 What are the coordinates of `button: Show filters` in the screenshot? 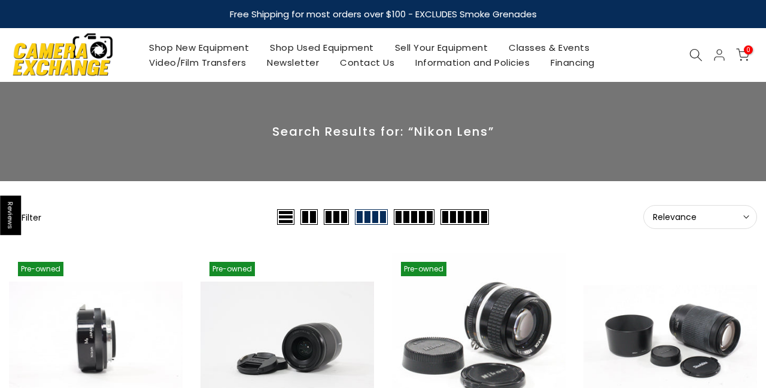 It's located at (25, 217).